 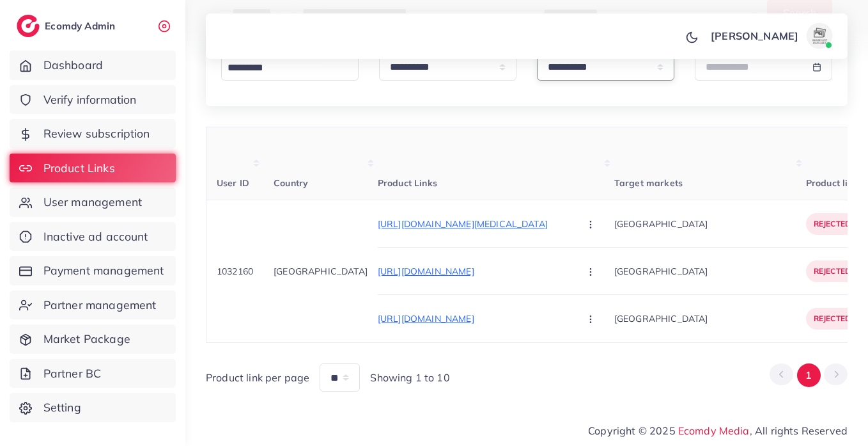 What do you see at coordinates (93, 66) in the screenshot?
I see `a: Dashboard` at bounding box center [93, 66].